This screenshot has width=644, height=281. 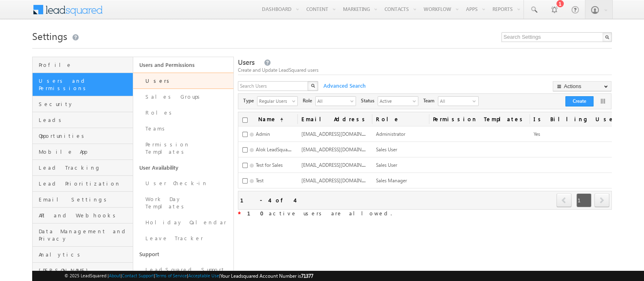 What do you see at coordinates (274, 101) in the screenshot?
I see `span: Regular Users` at bounding box center [274, 101].